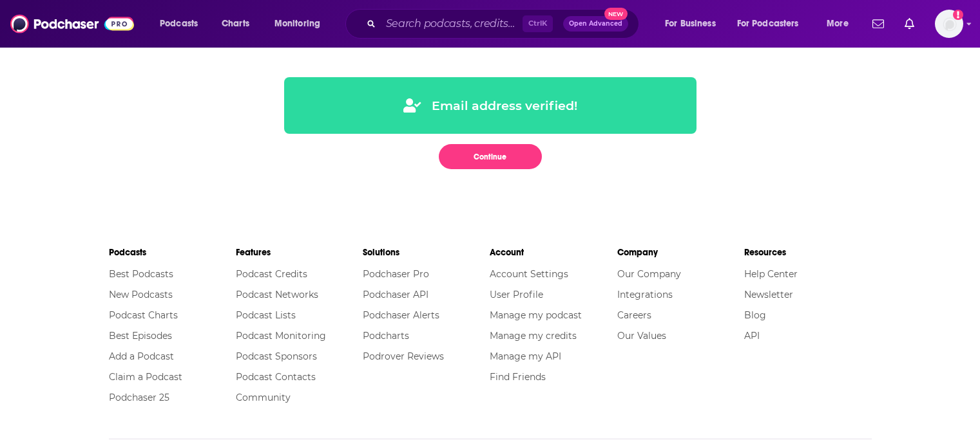 The image size is (980, 447). I want to click on li: Podcasts, so click(172, 252).